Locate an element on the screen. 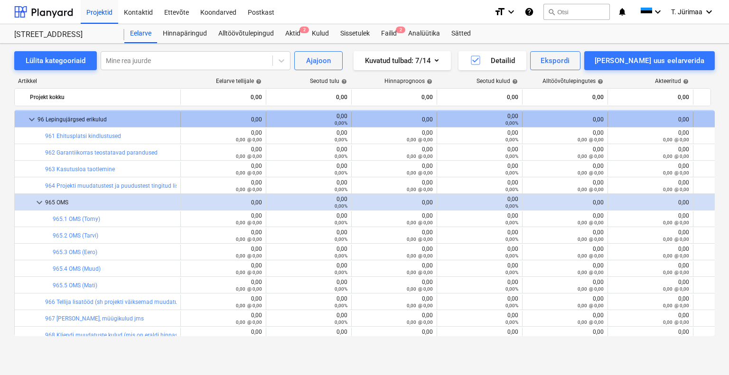  a: 965.1 OMS (Tomy) is located at coordinates (76, 219).